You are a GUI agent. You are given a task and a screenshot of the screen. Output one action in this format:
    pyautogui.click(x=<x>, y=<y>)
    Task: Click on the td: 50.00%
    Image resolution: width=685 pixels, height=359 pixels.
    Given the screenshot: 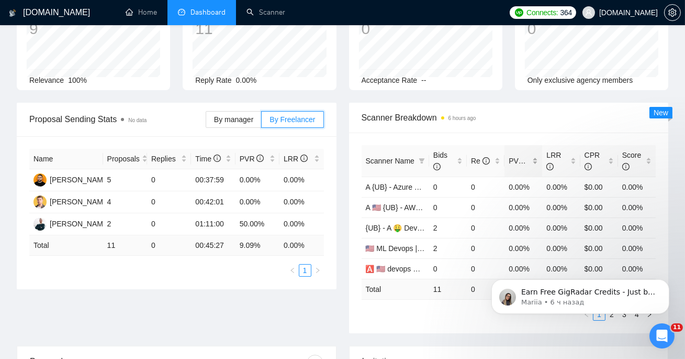 What is the action you would take?
    pyautogui.click(x=258, y=224)
    